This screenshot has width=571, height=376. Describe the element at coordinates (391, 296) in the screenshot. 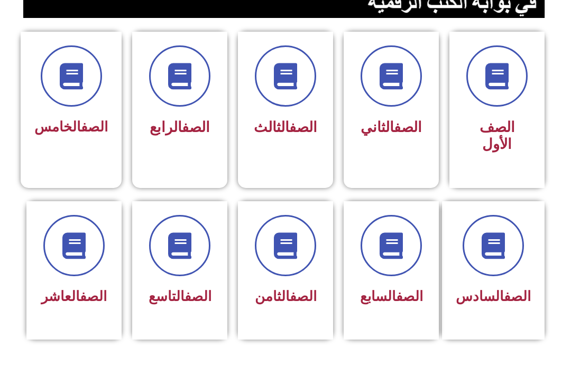

I see `span: السابع` at that location.